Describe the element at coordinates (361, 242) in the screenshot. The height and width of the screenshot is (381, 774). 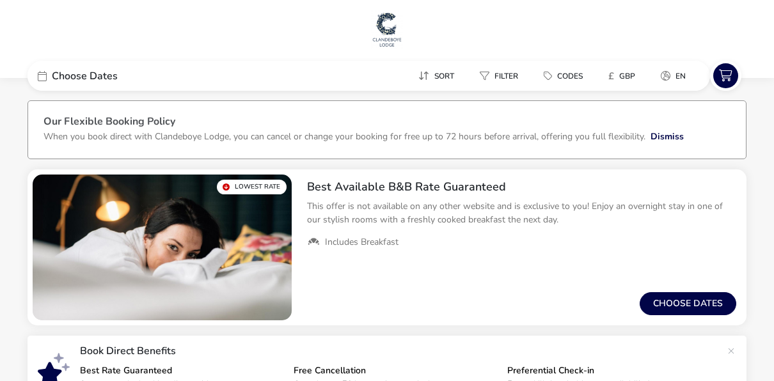
I see `span: Includes Breakfast` at that location.